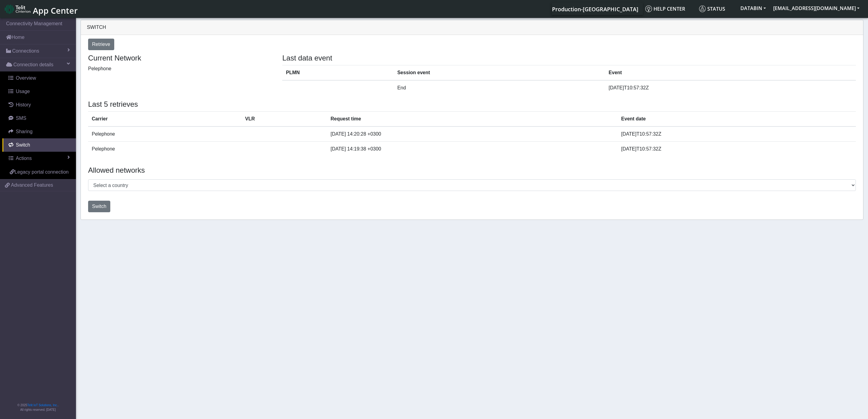 The width and height of the screenshot is (868, 419). What do you see at coordinates (180, 58) in the screenshot?
I see `h4: Current Network` at bounding box center [180, 58].